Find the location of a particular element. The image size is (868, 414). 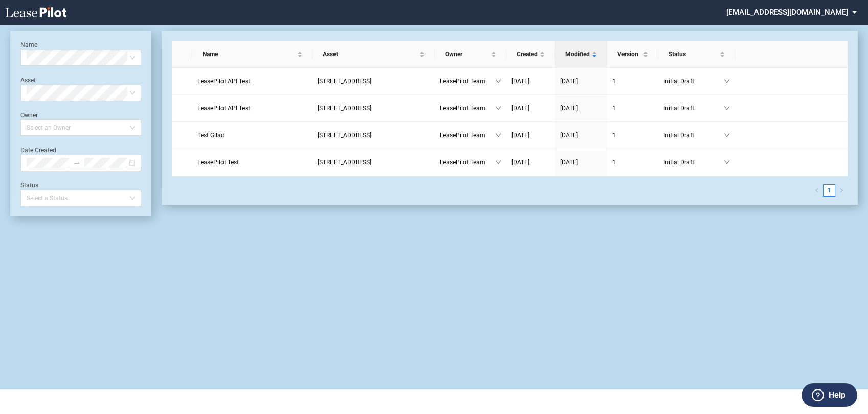

label: Owner is located at coordinates (29, 115).